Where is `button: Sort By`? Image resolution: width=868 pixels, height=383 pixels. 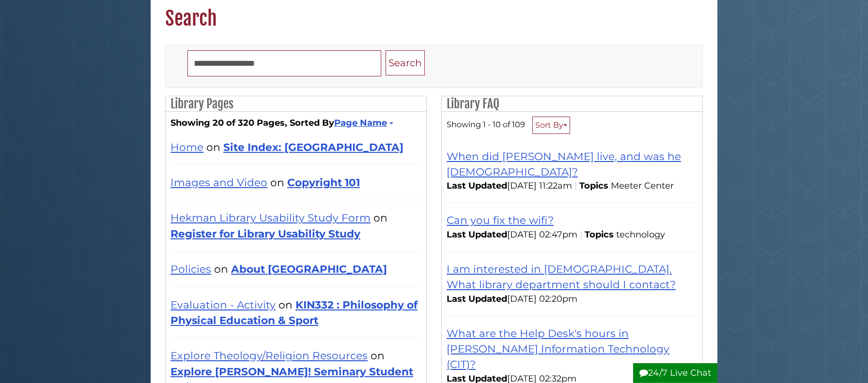
button: Sort By is located at coordinates (551, 125).